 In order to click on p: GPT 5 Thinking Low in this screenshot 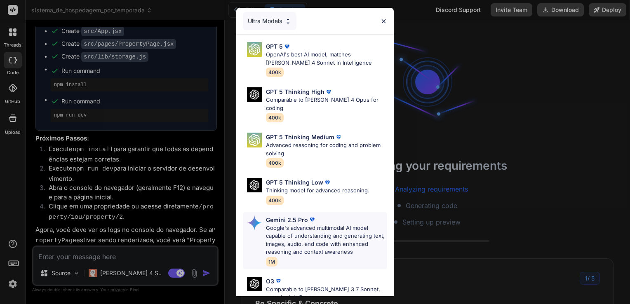, I will do `click(294, 182)`.